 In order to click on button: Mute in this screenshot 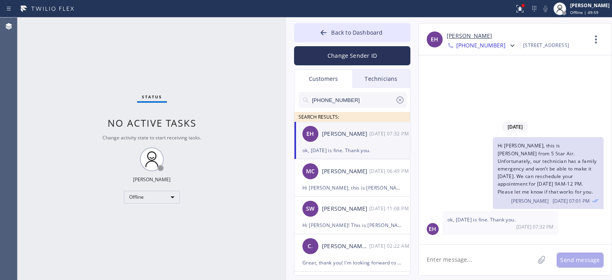, I will do `click(545, 9)`.